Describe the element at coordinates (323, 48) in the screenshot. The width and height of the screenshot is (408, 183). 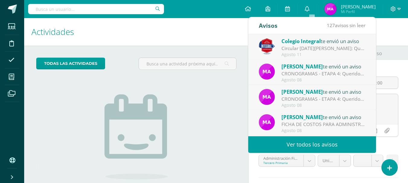
I see `div: Circular 11 de agosto 2025: Querida comunidad educativa, te trasladamos este PDF con la circular ...` at that location.